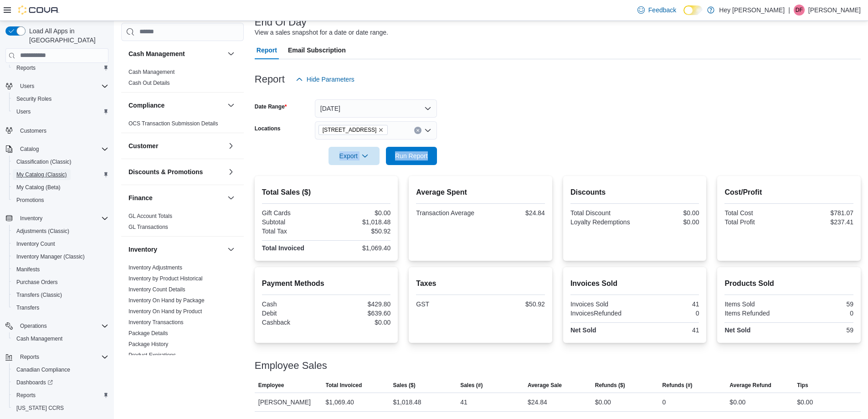  What do you see at coordinates (41, 175) in the screenshot?
I see `a: My Catalog (Classic)` at bounding box center [41, 175].